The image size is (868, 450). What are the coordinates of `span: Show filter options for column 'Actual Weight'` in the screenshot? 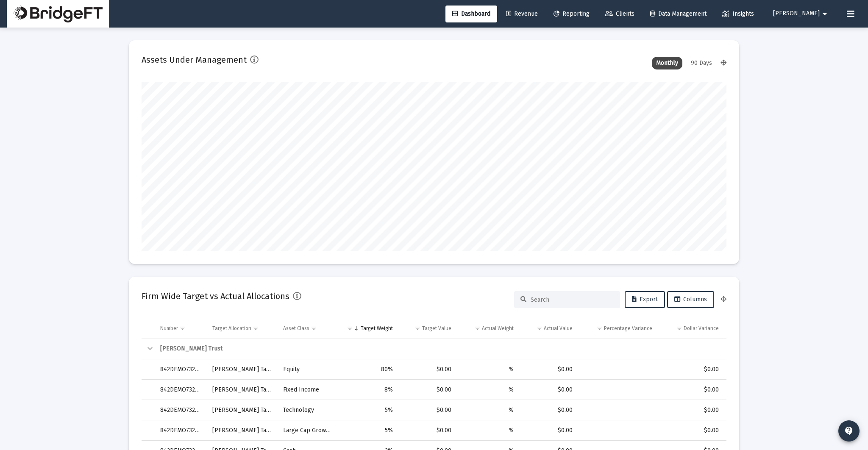 It's located at (477, 328).